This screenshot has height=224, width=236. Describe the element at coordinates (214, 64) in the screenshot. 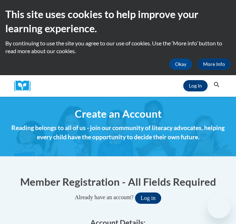

I see `a: More Info` at that location.